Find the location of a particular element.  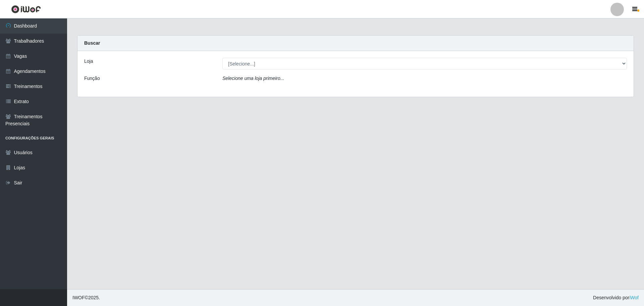

a: iWof is located at coordinates (634, 298).